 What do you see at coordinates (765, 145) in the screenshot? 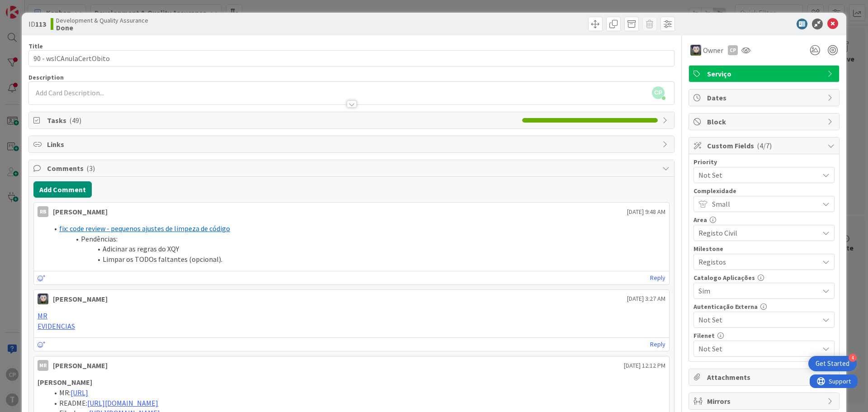
I see `span: Custom Fields` at bounding box center [765, 145].